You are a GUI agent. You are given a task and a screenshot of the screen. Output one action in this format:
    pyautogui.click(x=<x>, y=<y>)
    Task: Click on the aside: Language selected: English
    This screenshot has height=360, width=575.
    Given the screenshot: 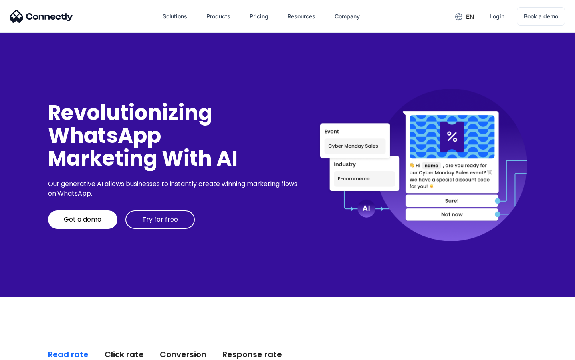 What is the action you would take?
    pyautogui.click(x=28, y=351)
    